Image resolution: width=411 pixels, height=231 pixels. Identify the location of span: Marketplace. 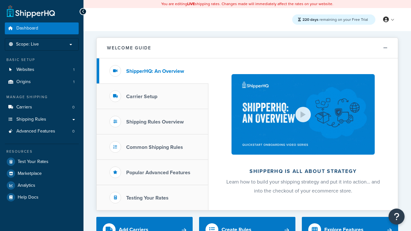
(30, 174).